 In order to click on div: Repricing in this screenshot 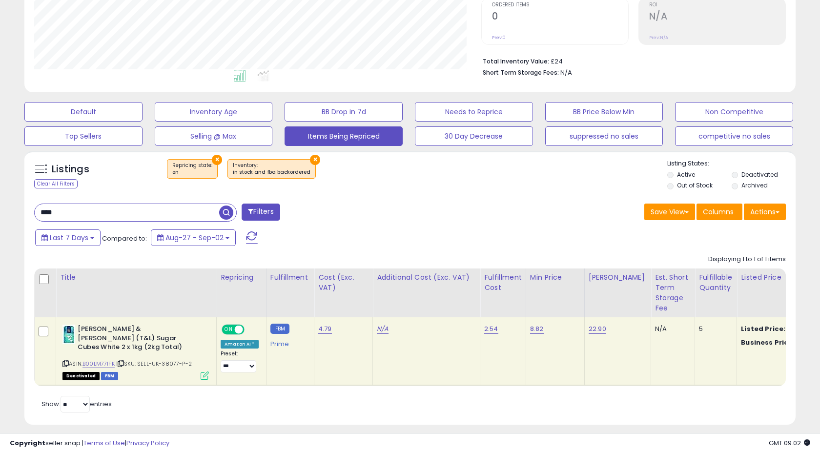, I will do `click(241, 277)`.